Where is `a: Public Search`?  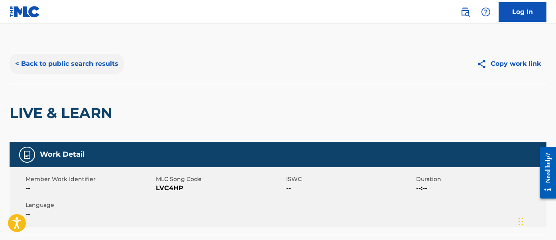 a: Public Search is located at coordinates (466, 12).